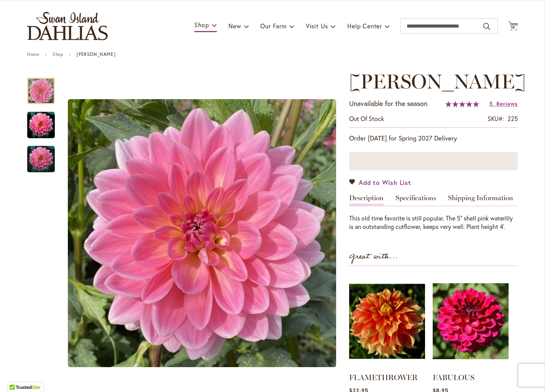  I want to click on a: Shipping Information, so click(480, 200).